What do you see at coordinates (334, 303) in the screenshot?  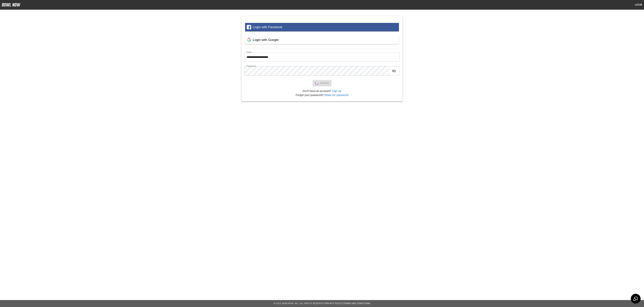 I see `a: Privacy Policy` at bounding box center [334, 303].